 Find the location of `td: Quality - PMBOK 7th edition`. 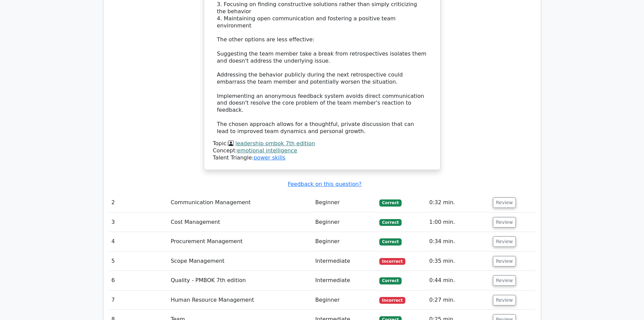

td: Quality - PMBOK 7th edition is located at coordinates (240, 280).